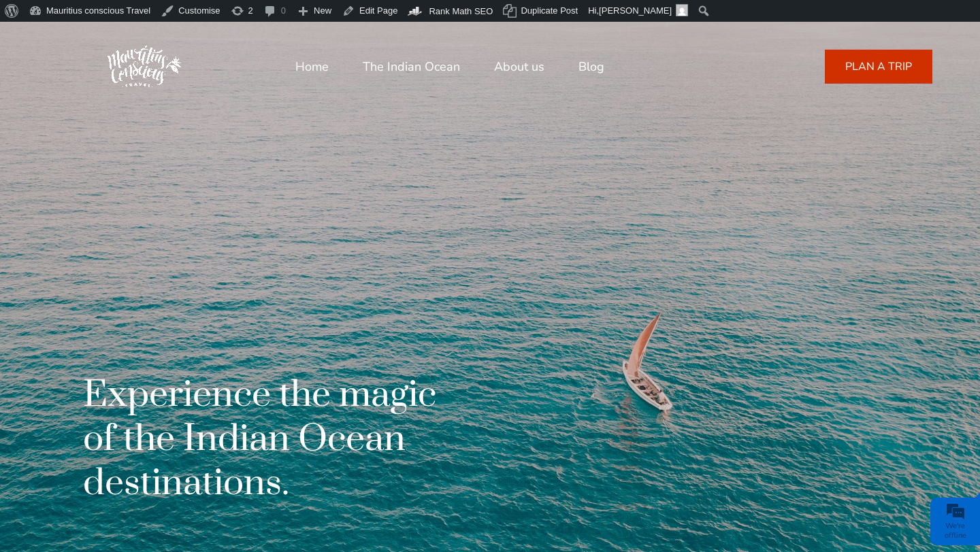 This screenshot has height=552, width=980. I want to click on a: About us, so click(519, 66).